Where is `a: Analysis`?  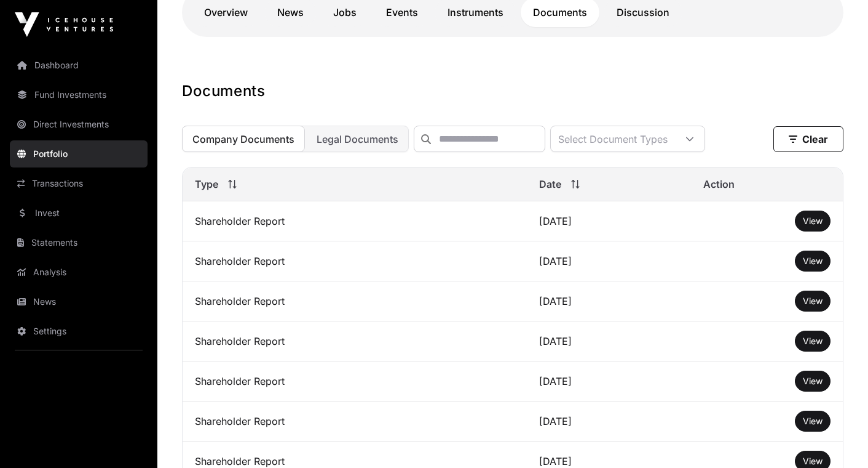 a: Analysis is located at coordinates (79, 272).